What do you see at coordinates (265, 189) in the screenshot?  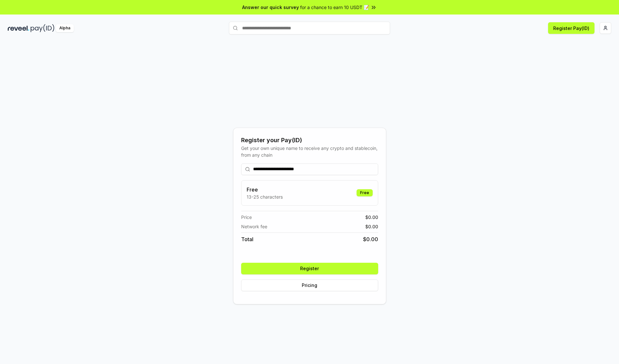 I see `h3: Free` at bounding box center [265, 189].